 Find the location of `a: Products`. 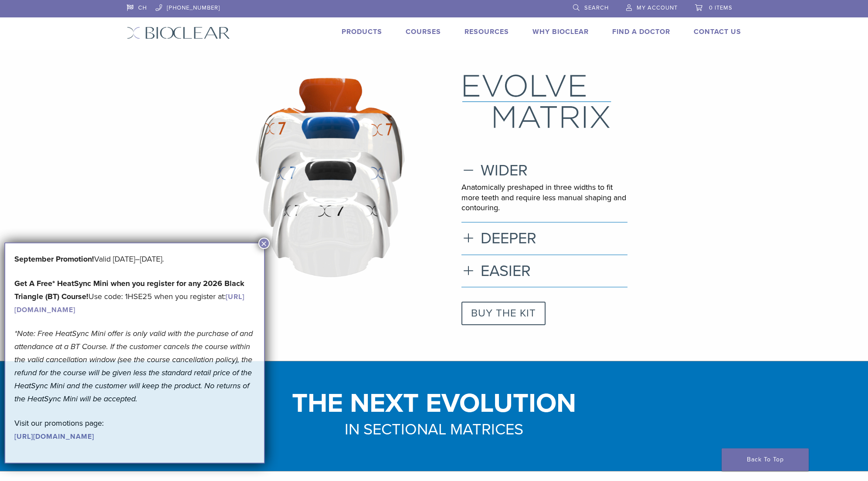

a: Products is located at coordinates (361, 31).